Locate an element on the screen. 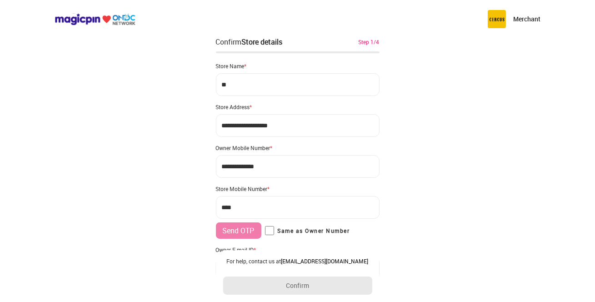  div: Store Address is located at coordinates (298, 107).